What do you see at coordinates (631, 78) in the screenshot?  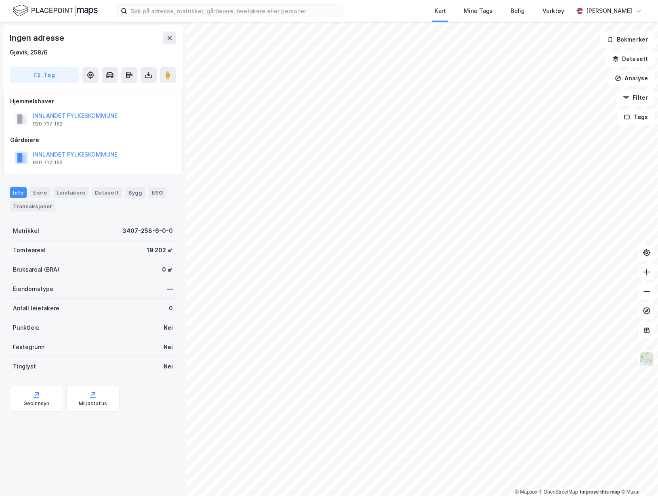 I see `button: Analyse` at bounding box center [631, 78].